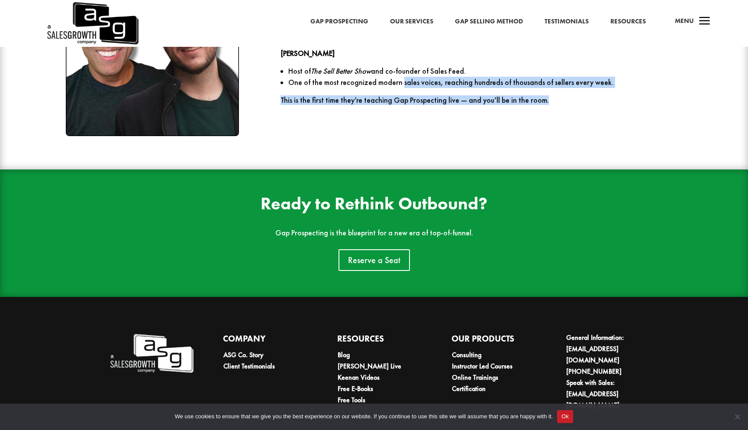 The width and height of the screenshot is (748, 430). What do you see at coordinates (608, 349) in the screenshot?
I see `li: General Information:` at bounding box center [608, 349].